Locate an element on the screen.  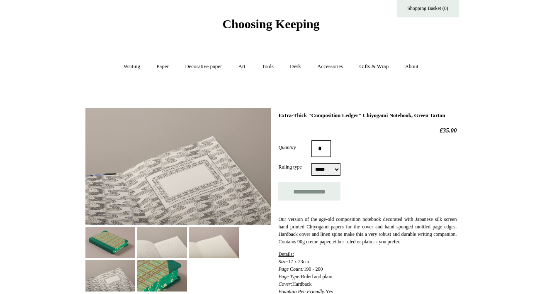
a: Desk is located at coordinates (295, 66).